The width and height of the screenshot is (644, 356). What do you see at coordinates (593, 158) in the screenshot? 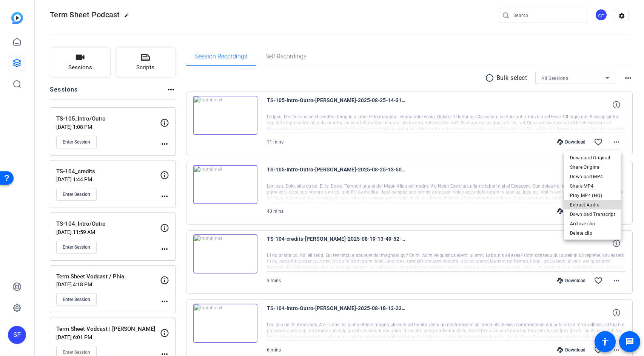
I see `span: Download Original` at bounding box center [593, 158].